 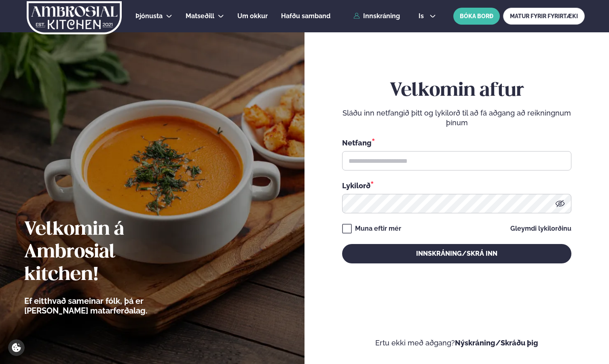 I want to click on h2: Velkomin á Ambrosial kitchen!, so click(x=108, y=253).